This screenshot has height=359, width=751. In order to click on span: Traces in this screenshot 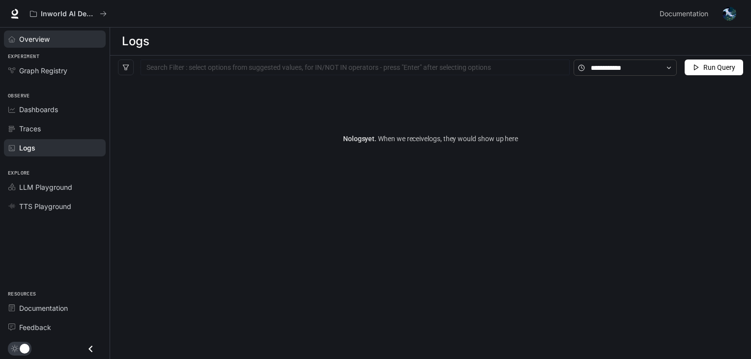, I will do `click(30, 128)`.